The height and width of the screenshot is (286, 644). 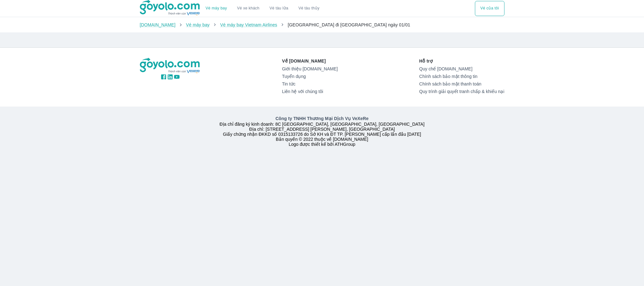 I want to click on a: Chính sách bảo mật thông tin, so click(x=461, y=76).